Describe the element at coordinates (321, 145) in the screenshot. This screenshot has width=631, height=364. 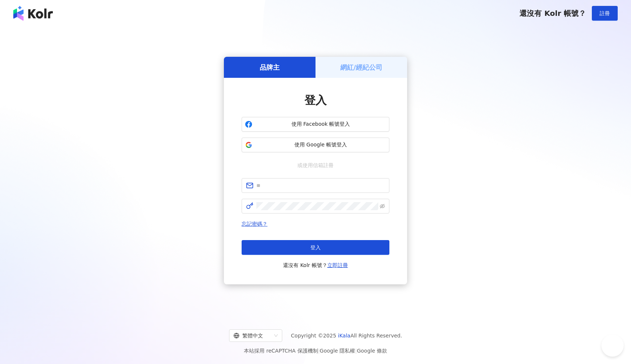
I see `span: 使用 Google 帳號登入` at that location.